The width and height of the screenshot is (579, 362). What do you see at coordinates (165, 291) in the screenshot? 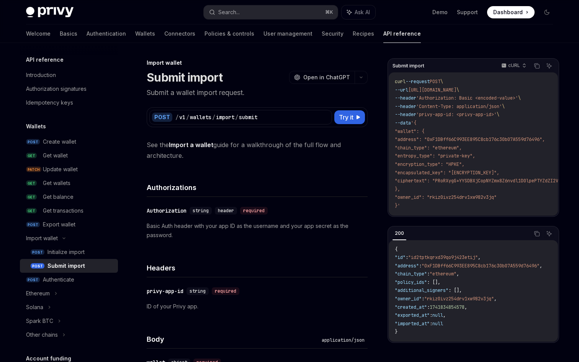
I see `div: privy-app-id` at bounding box center [165, 291].